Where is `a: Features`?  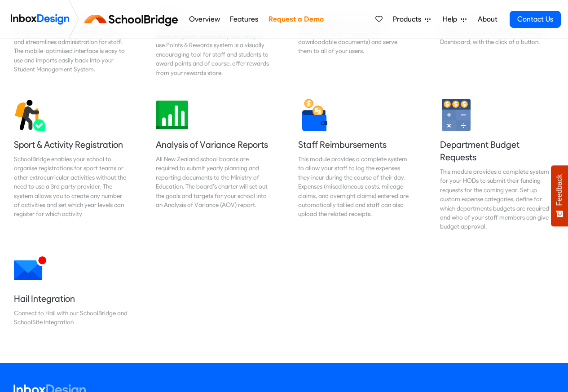 a: Features is located at coordinates (244, 20).